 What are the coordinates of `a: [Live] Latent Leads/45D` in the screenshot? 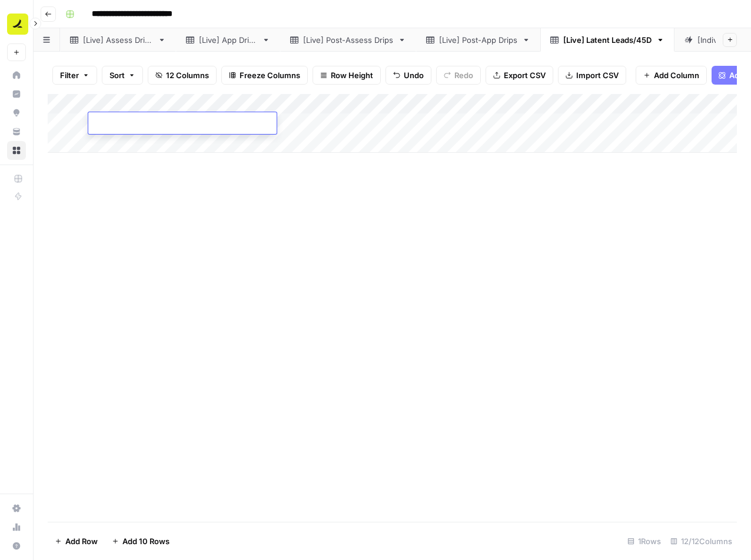 It's located at (607, 40).